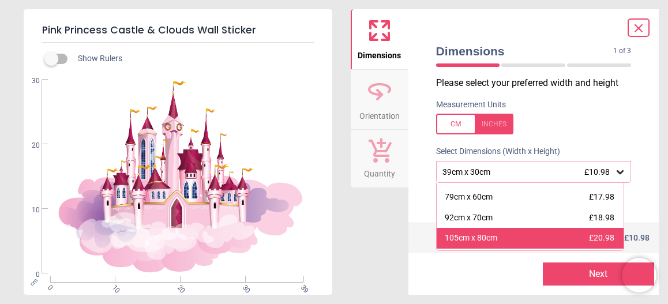 This screenshot has width=668, height=304. I want to click on h5: Pink Princess Castle & Clouds Wall Sticker, so click(178, 31).